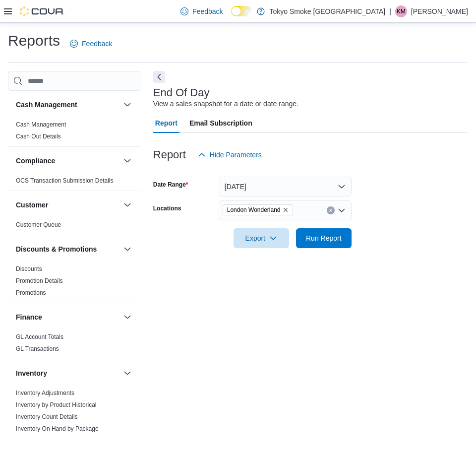 Image resolution: width=476 pixels, height=460 pixels. Describe the element at coordinates (262, 238) in the screenshot. I see `button: Export` at that location.